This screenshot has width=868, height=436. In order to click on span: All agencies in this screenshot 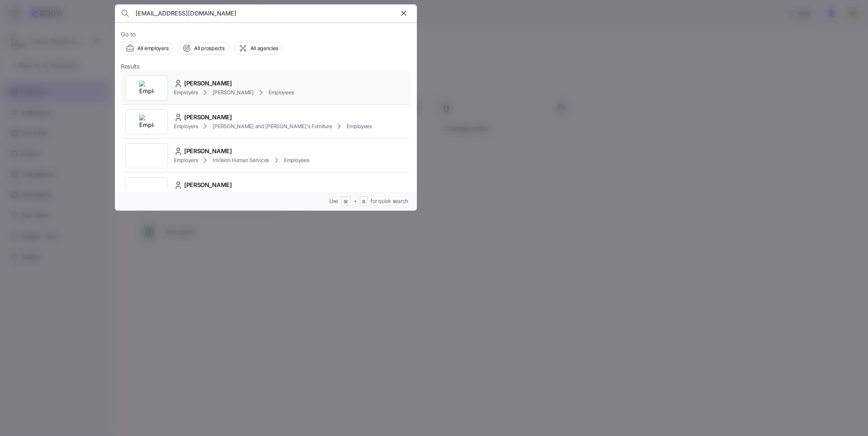, I will do `click(264, 48)`.